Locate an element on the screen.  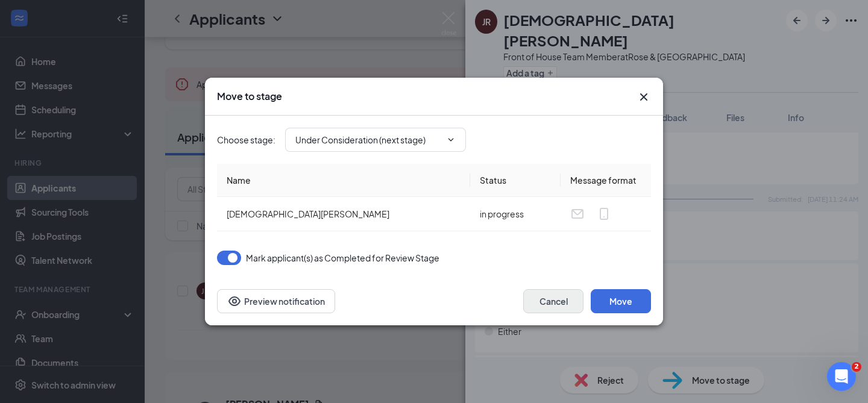
th: Message format is located at coordinates (606, 181).